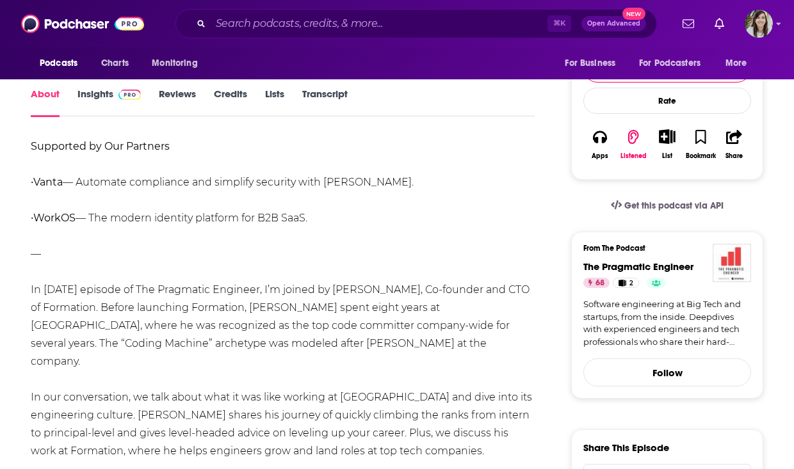 The height and width of the screenshot is (469, 794). What do you see at coordinates (701, 144) in the screenshot?
I see `button: Bookmark` at bounding box center [701, 144].